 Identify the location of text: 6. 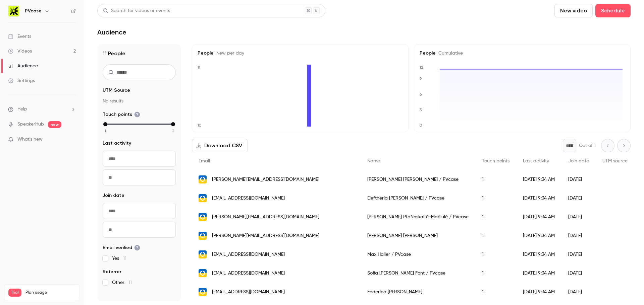
(421, 94).